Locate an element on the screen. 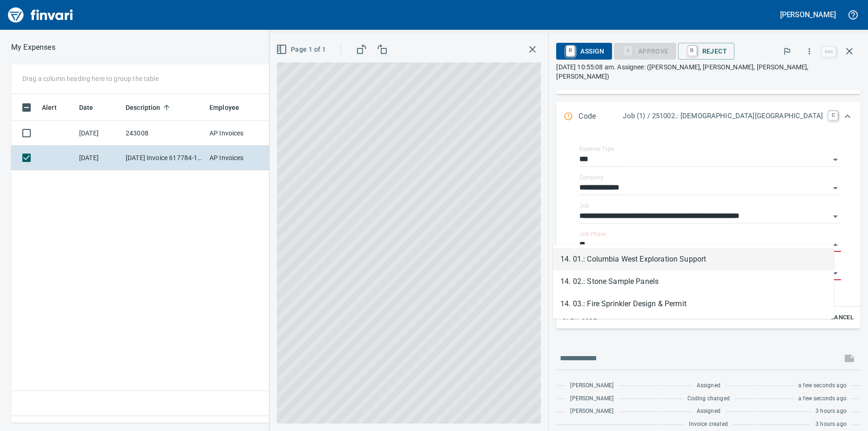 The height and width of the screenshot is (431, 868). button: RAssign is located at coordinates (583, 51).